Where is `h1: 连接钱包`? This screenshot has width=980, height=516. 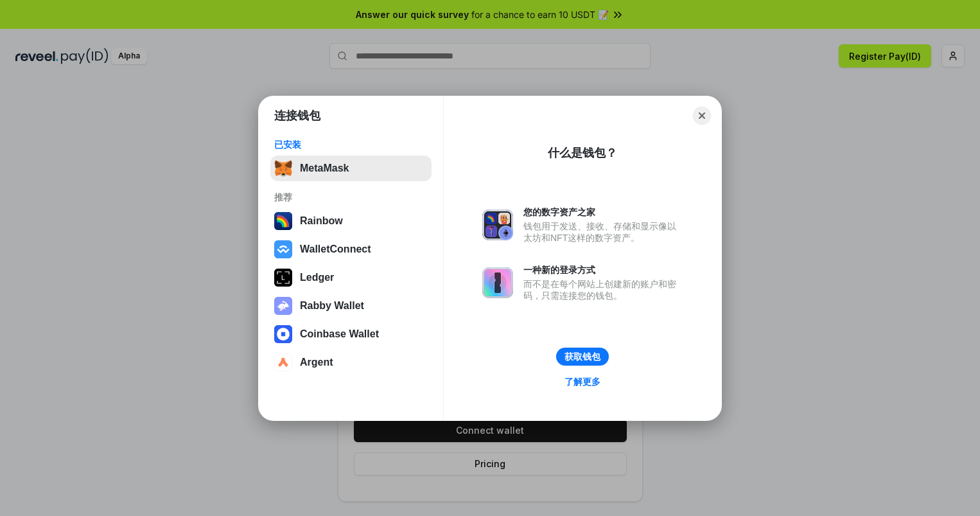 h1: 连接钱包 is located at coordinates (298, 116).